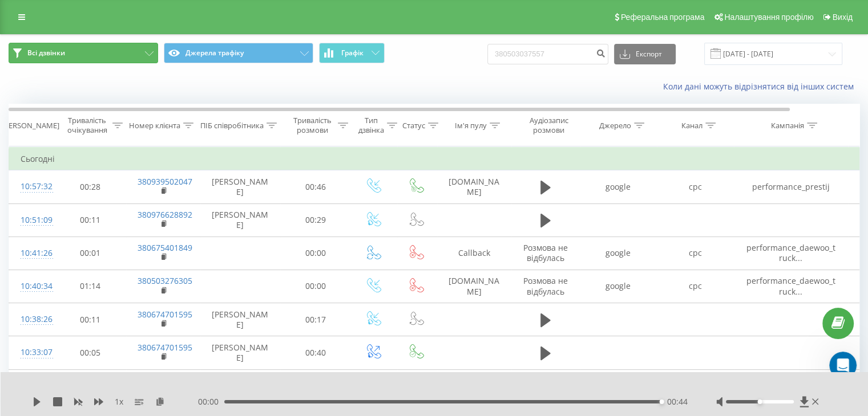  I want to click on td: 00:01, so click(90, 253).